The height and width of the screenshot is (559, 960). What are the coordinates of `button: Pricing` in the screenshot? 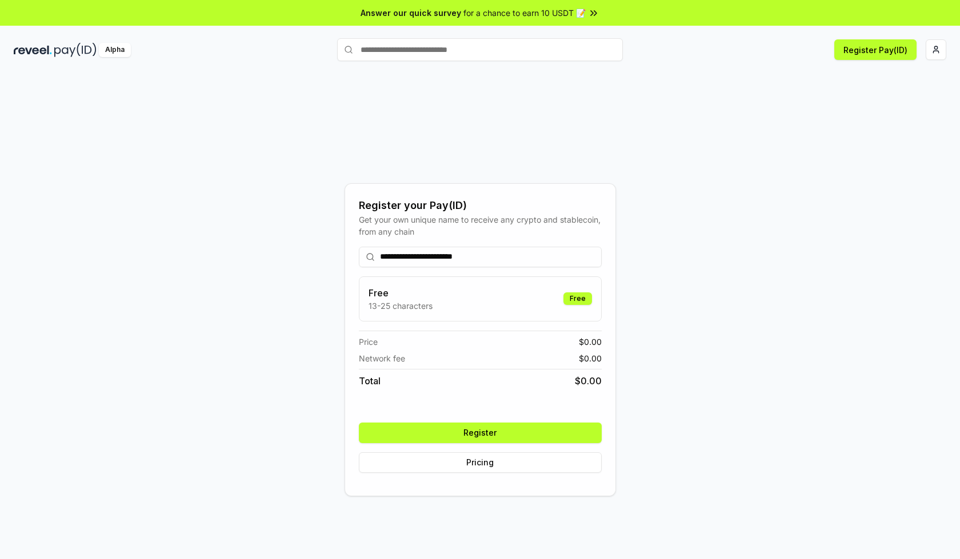 It's located at (480, 463).